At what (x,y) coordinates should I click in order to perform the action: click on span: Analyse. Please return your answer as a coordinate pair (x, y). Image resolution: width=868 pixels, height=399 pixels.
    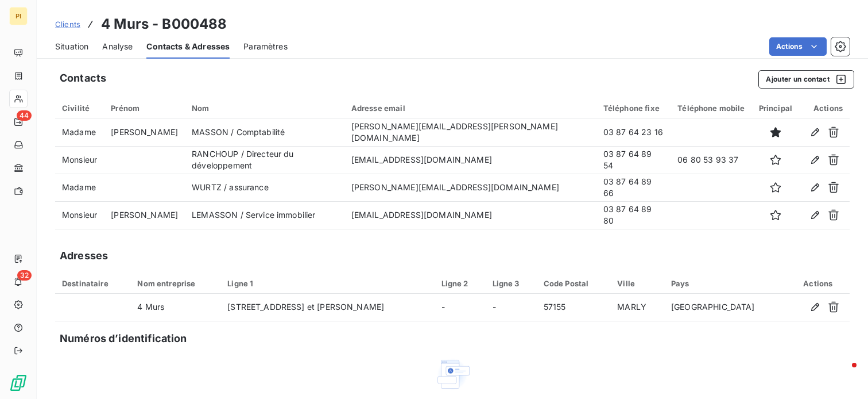
    Looking at the image, I should click on (117, 46).